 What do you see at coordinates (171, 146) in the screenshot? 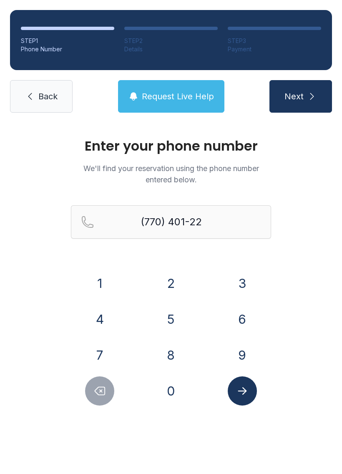
I see `h1: Enter your phone number` at bounding box center [171, 146].